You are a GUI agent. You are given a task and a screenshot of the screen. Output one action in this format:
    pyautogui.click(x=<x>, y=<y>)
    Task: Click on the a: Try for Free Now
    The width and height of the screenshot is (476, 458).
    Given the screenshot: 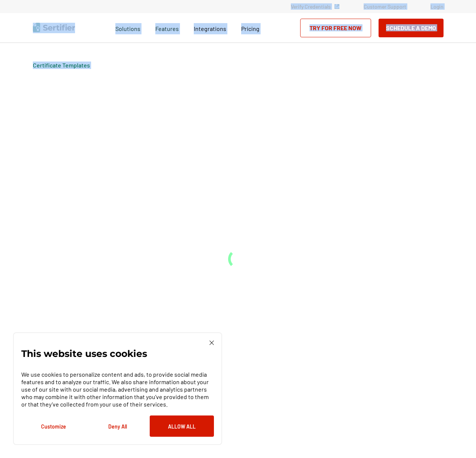 What is the action you would take?
    pyautogui.click(x=336, y=28)
    